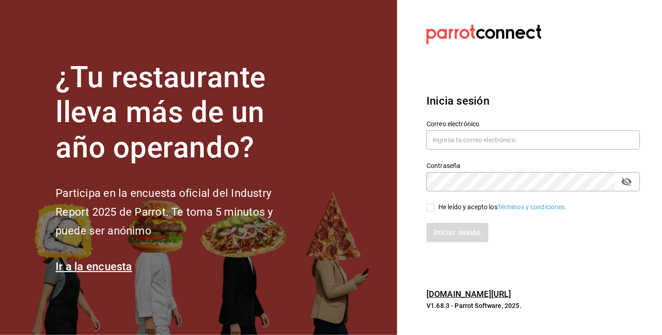  I want to click on a: Ir a la encuesta, so click(94, 267).